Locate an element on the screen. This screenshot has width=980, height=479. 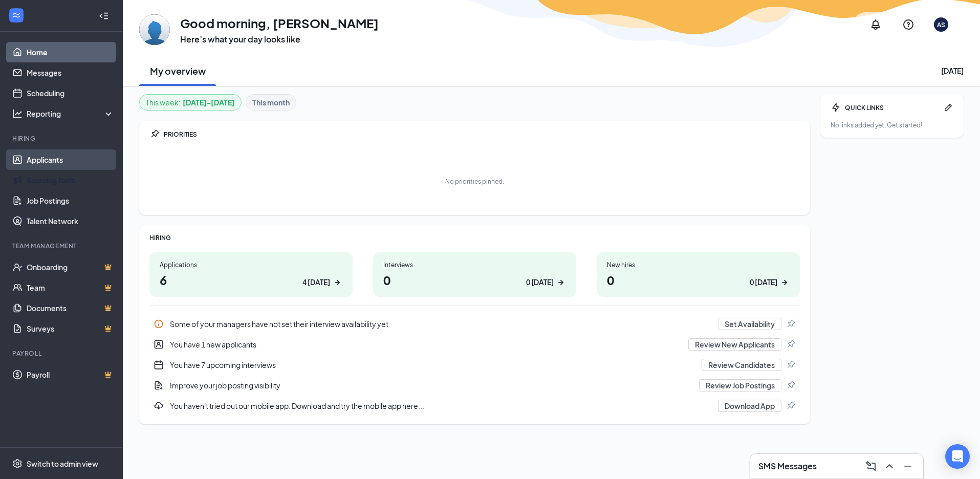
div: New hires is located at coordinates (698, 264).